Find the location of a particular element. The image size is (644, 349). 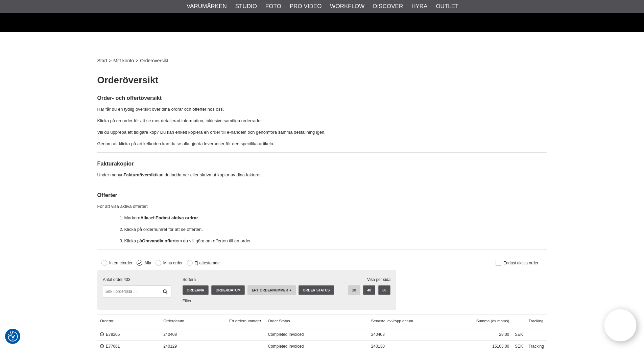

span: Tracking is located at coordinates (536, 321).